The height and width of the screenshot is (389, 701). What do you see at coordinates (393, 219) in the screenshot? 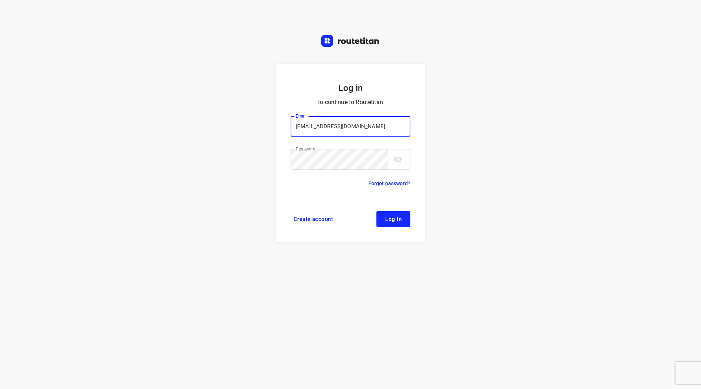
I see `span: Log in` at bounding box center [393, 219].